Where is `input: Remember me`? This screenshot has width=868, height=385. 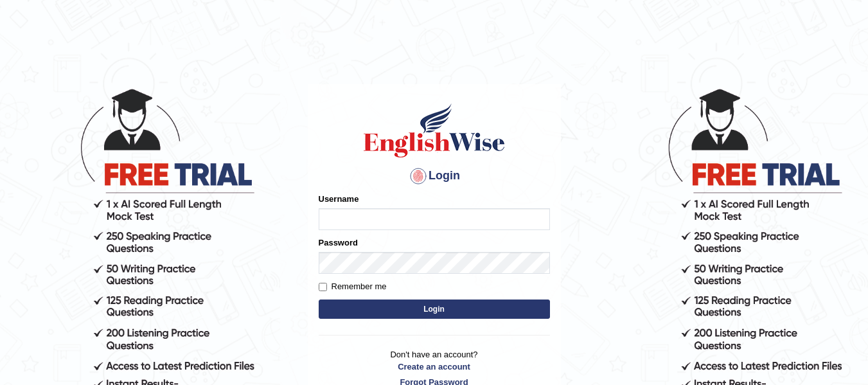
input: Remember me is located at coordinates (323, 287).